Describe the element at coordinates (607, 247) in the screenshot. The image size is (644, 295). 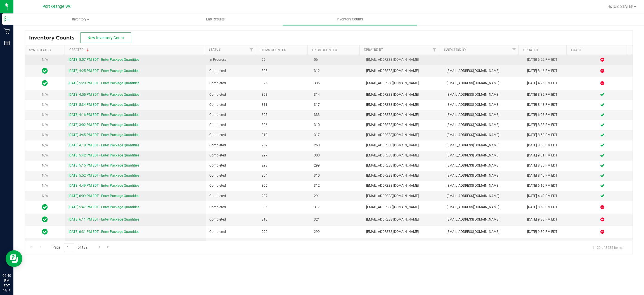
I see `span: 1 - 20 of 3635 items` at that location.